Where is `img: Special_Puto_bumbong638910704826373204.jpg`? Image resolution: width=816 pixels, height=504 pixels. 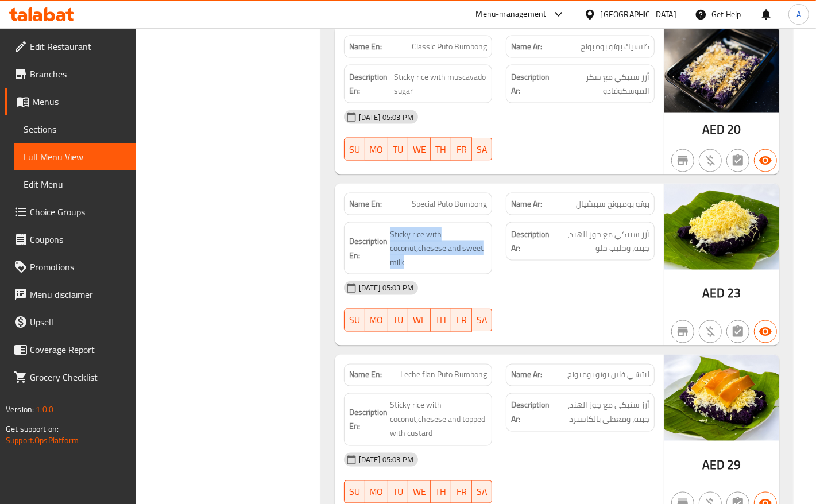
img: Special_Puto_bumbong638910704826373204.jpg is located at coordinates (722, 227).